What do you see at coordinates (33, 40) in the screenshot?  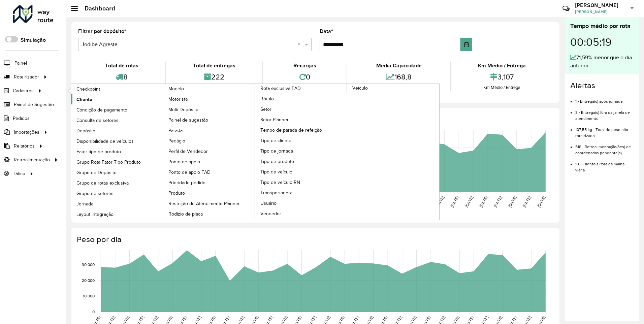 I see `label: Simulação` at bounding box center [33, 40].